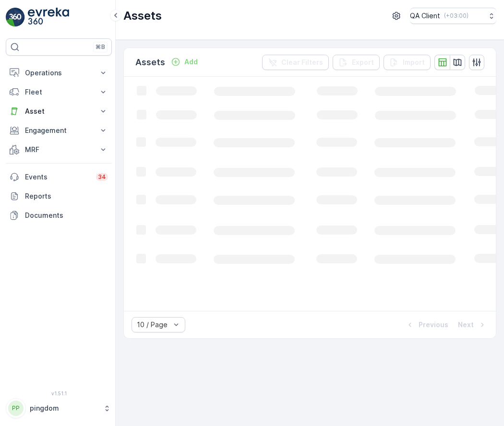  What do you see at coordinates (64, 408) in the screenshot?
I see `p: pingdom` at bounding box center [64, 408].